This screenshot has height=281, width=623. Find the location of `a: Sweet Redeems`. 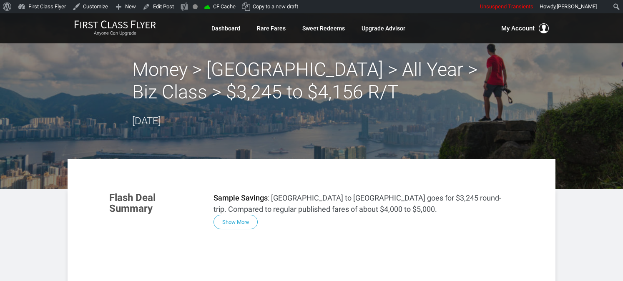

a: Sweet Redeems is located at coordinates (323, 28).